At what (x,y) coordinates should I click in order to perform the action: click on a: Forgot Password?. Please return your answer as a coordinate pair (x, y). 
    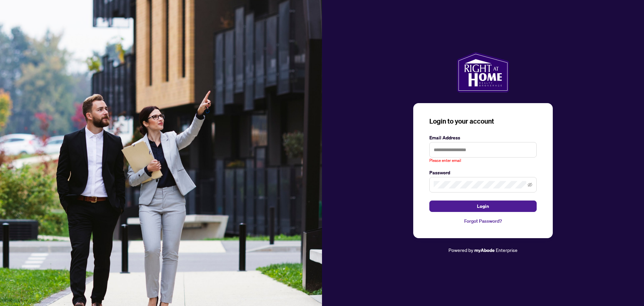
    Looking at the image, I should click on (483, 221).